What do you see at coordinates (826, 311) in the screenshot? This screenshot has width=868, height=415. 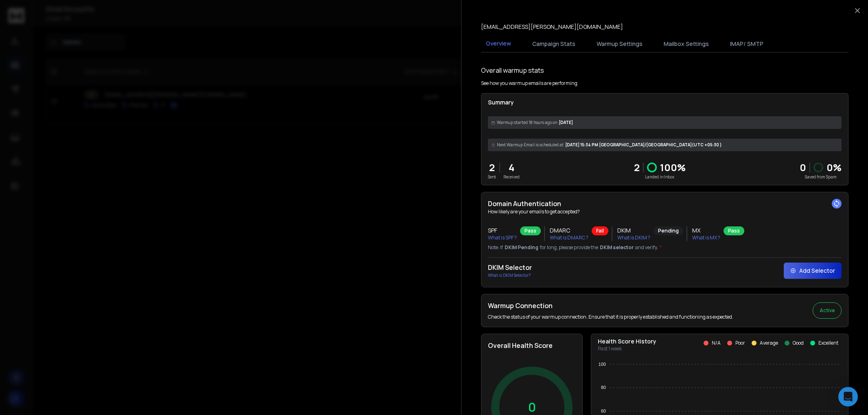 I see `button: Active` at bounding box center [826, 311].